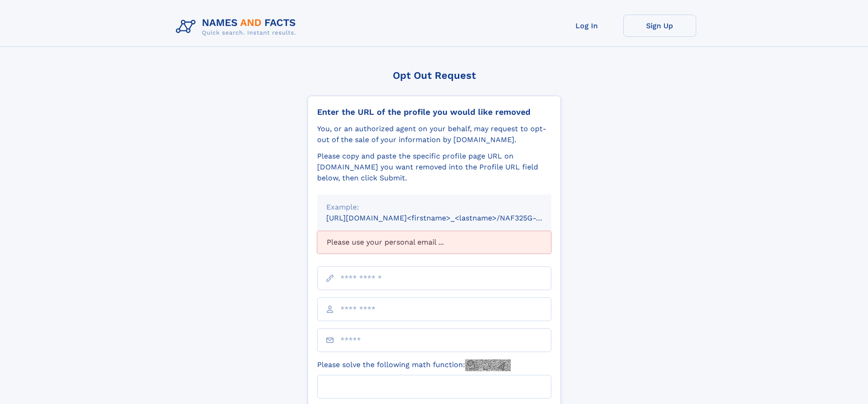  What do you see at coordinates (238, 27) in the screenshot?
I see `img: Logo Names and Facts` at bounding box center [238, 27].